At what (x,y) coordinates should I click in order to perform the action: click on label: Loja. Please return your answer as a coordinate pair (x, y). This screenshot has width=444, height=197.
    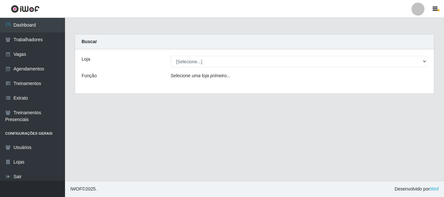
    Looking at the image, I should click on (86, 59).